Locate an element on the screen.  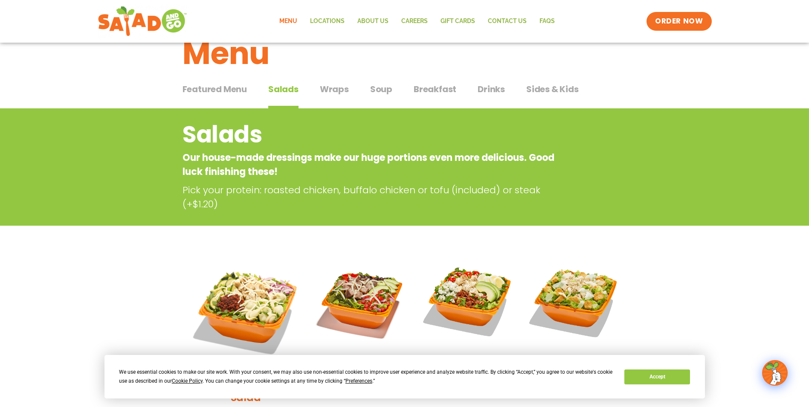
span: Drinks is located at coordinates (491, 89).